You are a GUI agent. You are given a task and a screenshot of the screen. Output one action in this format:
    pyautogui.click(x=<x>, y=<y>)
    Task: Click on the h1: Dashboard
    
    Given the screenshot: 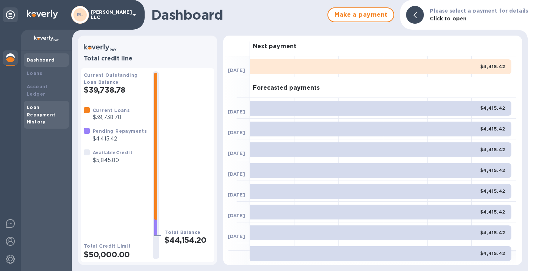 What is the action you would take?
    pyautogui.click(x=237, y=15)
    